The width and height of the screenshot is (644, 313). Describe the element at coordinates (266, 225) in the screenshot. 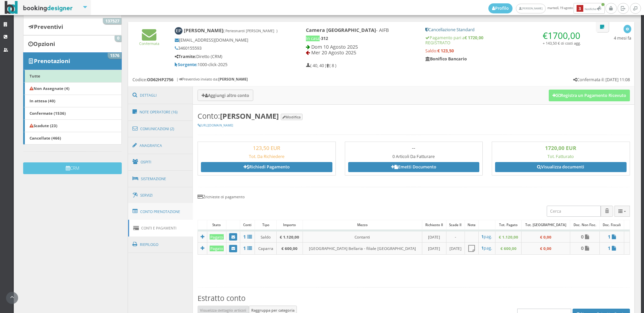

I see `div: Tipo` at that location.